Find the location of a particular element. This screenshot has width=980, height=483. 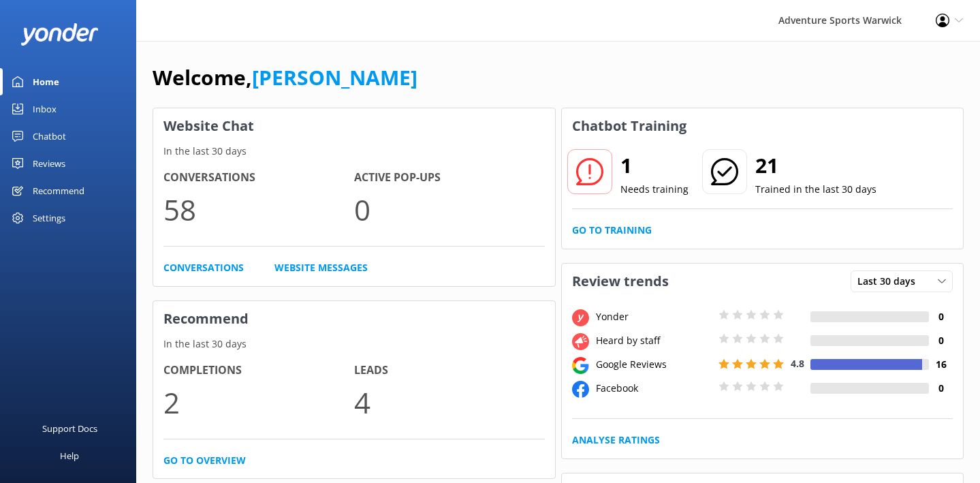

div: Chatbot is located at coordinates (49, 136).